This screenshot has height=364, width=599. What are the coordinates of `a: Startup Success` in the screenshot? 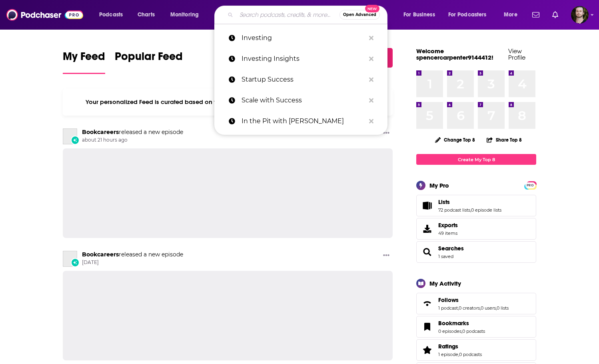 It's located at (301, 79).